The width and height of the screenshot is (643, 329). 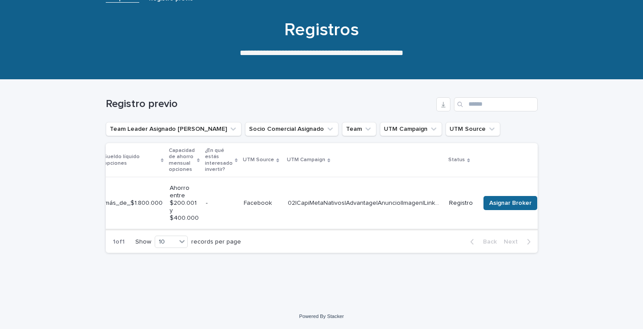 What do you see at coordinates (182, 160) in the screenshot?
I see `p: Capacidad de ahorro mensual opciones` at bounding box center [182, 160].